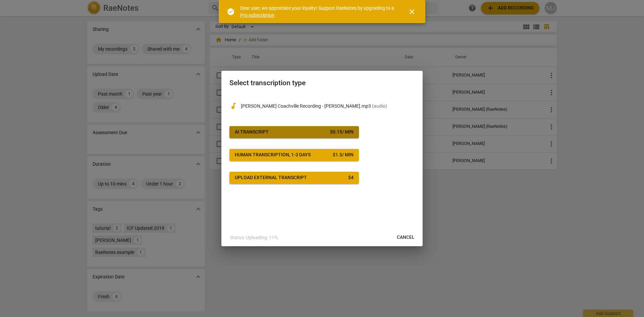 This screenshot has height=317, width=644. I want to click on div: $ 1.5 / min, so click(343, 155).